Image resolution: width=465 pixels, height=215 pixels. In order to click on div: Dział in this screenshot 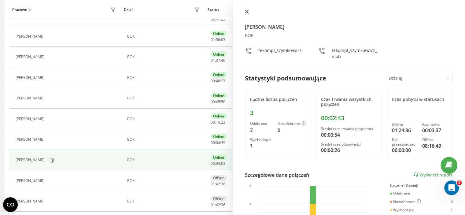, I will do `click(128, 10)`.